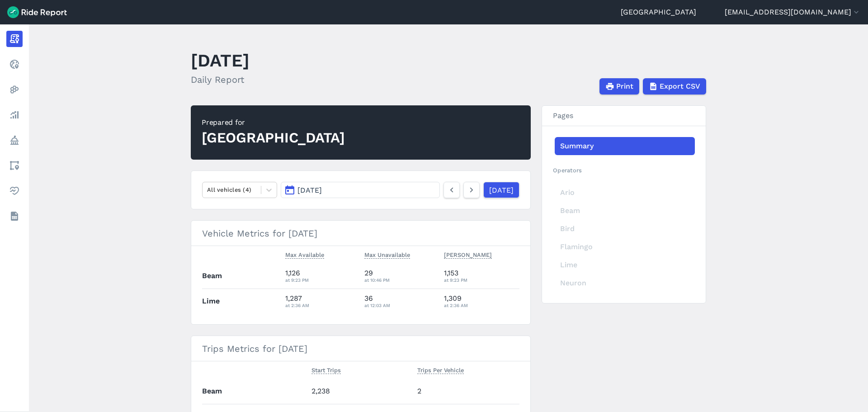  I want to click on div: Ario, so click(625, 193).